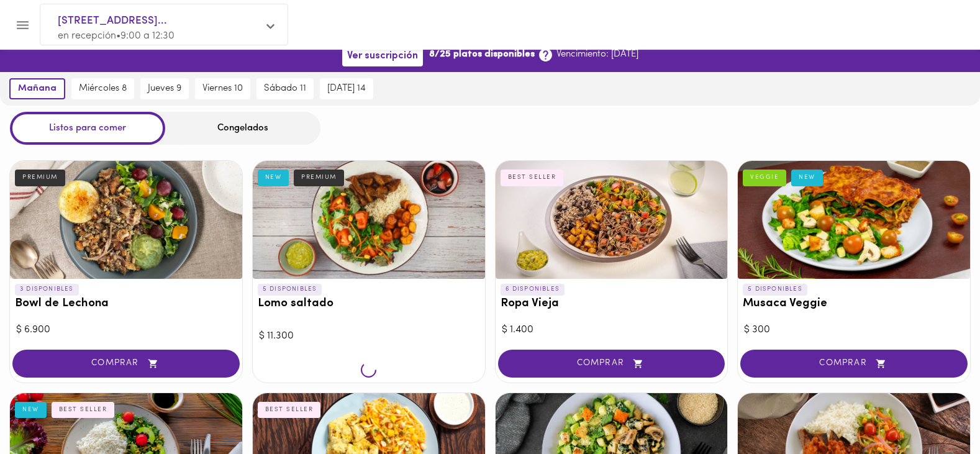  What do you see at coordinates (164, 89) in the screenshot?
I see `span: jueves 9` at bounding box center [164, 89].